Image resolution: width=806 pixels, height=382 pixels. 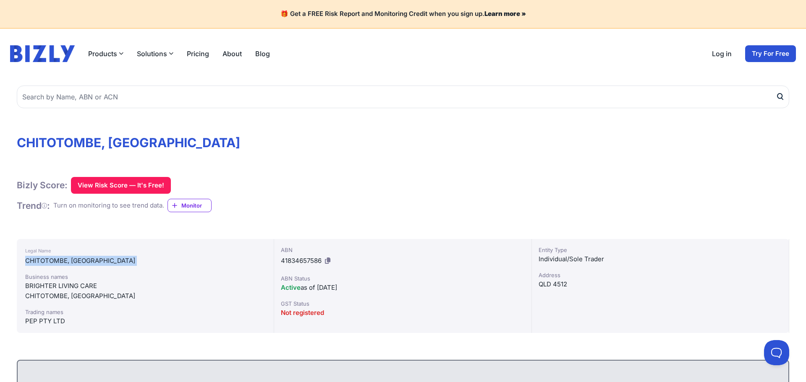 I want to click on span: Not registered, so click(x=302, y=313).